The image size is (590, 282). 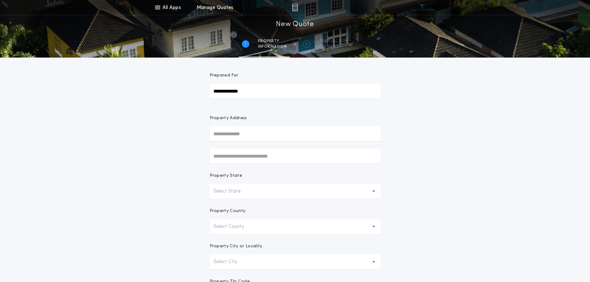 What do you see at coordinates (272, 47) in the screenshot?
I see `span: information` at bounding box center [272, 47].